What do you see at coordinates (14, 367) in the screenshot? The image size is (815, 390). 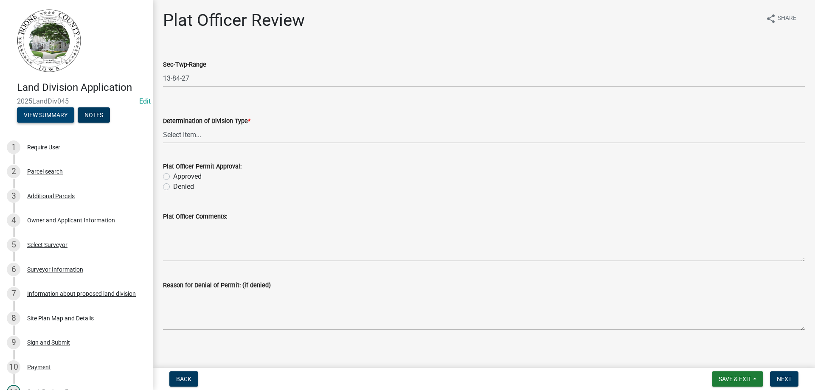 I see `div: 10` at bounding box center [14, 367].